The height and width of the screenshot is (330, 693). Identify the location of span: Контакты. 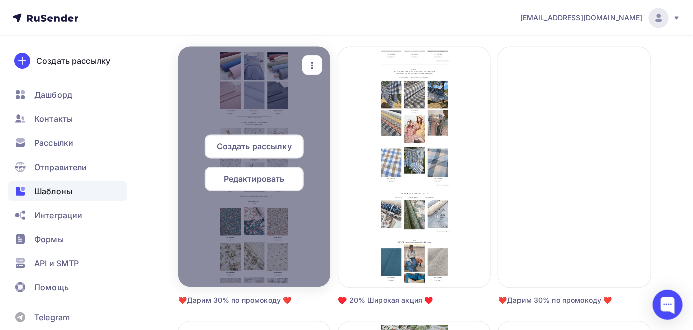
(53, 119).